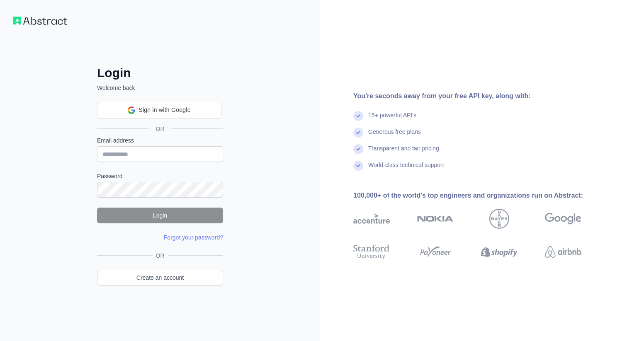  Describe the element at coordinates (406, 169) in the screenshot. I see `div: World-class technical support` at that location.